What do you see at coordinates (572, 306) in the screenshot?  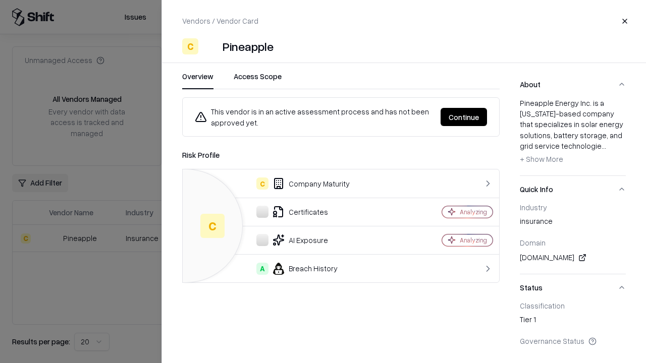 I see `div: Classification` at bounding box center [572, 306].